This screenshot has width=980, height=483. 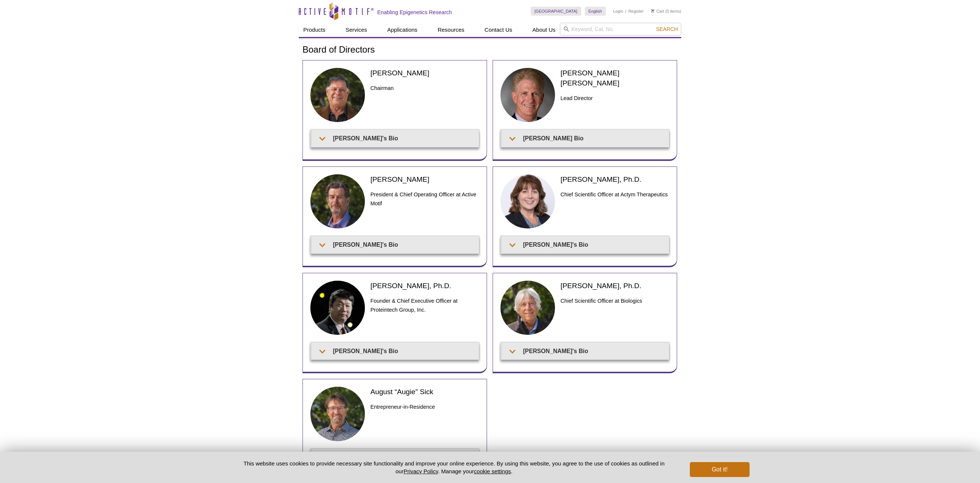 I want to click on img: Marc Nasoff headshot, so click(x=527, y=308).